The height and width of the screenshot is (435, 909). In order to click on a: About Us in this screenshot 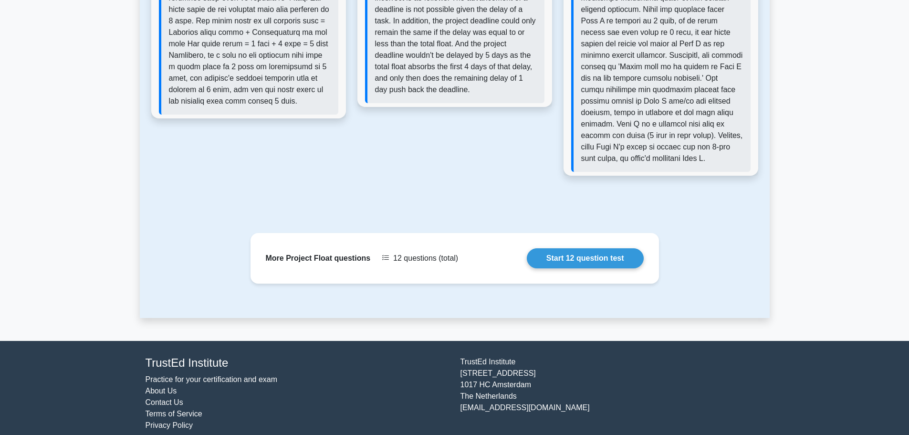, I will do `click(161, 390)`.